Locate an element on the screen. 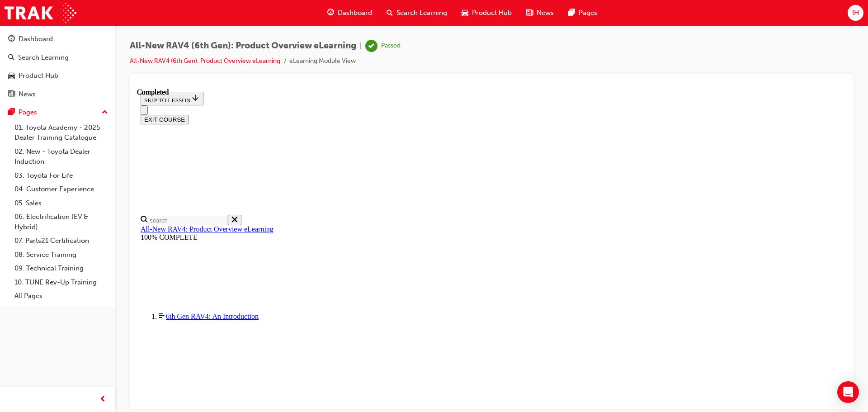 The image size is (868, 412). span: All-New RAV4 (6th Gen): Product Overview eLearning is located at coordinates (242, 46).